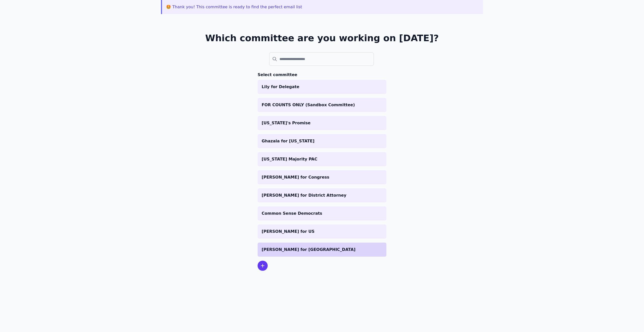 The width and height of the screenshot is (644, 332). What do you see at coordinates (322, 214) in the screenshot?
I see `p: Common Sense Democrats` at bounding box center [322, 214].